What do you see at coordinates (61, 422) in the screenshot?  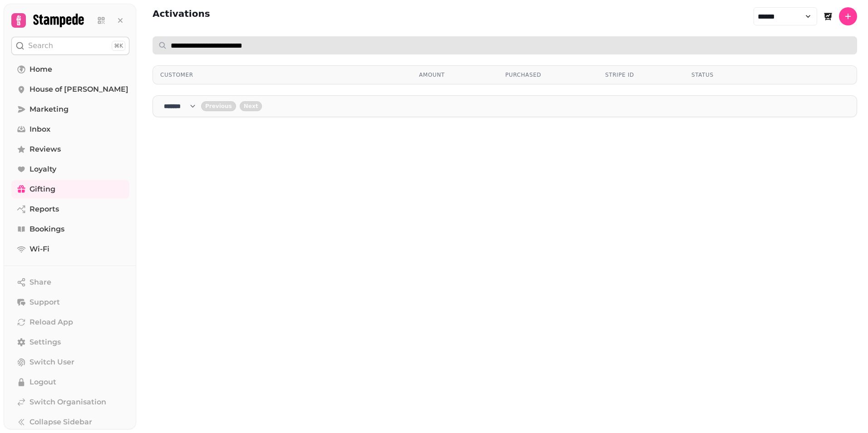 I see `span: Collapse Sidebar` at bounding box center [61, 422].